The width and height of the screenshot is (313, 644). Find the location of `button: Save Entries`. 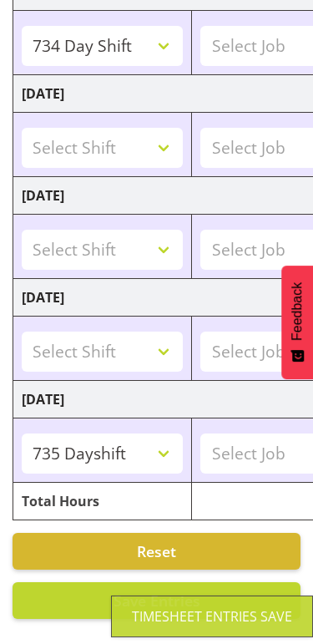

button: Save Entries is located at coordinates (156, 601).